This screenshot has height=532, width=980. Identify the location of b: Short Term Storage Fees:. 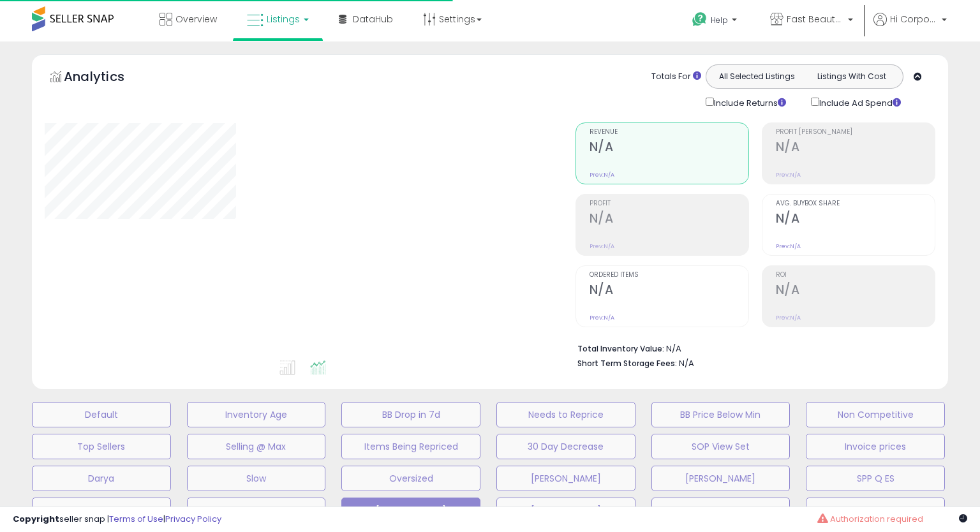
(628, 363).